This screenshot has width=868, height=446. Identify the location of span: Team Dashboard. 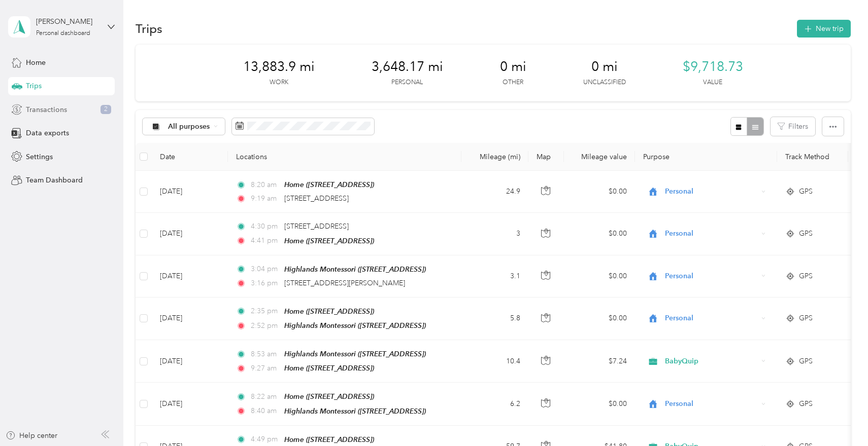
(54, 180).